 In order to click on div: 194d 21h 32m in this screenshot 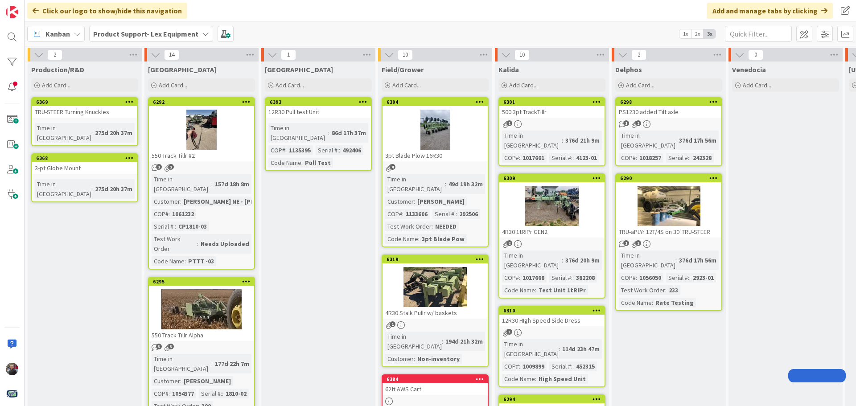, I will do `click(464, 341)`.